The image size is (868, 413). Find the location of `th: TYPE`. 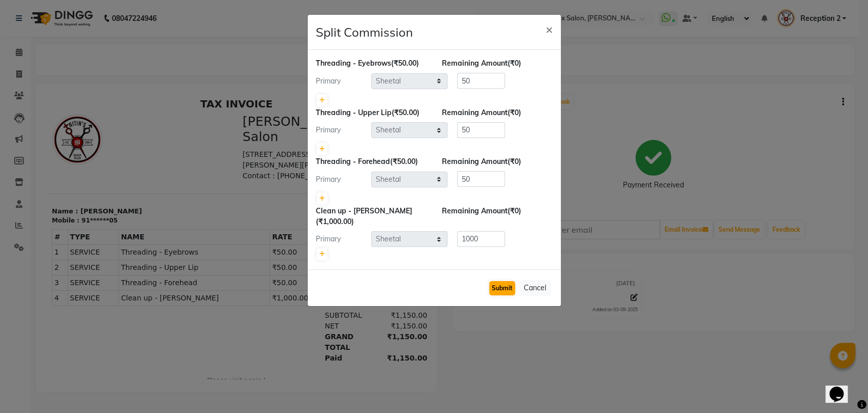

th: TYPE is located at coordinates (47, 144).